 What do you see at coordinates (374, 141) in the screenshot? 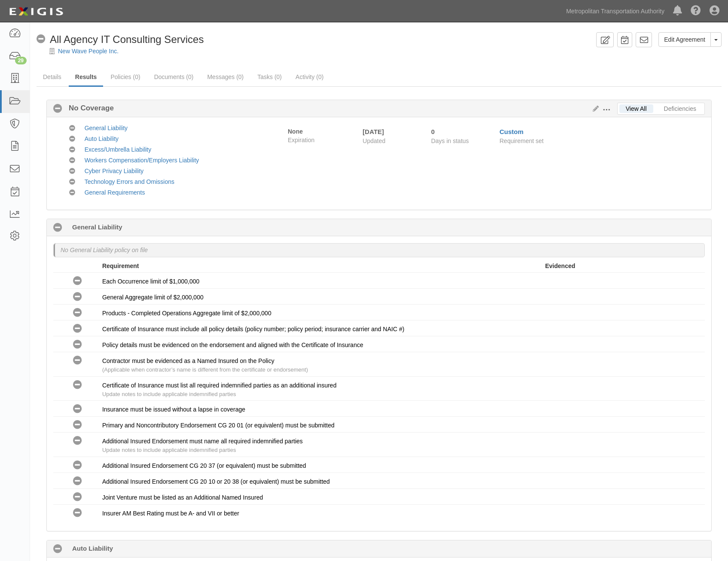
I see `span: Updated` at bounding box center [374, 141].